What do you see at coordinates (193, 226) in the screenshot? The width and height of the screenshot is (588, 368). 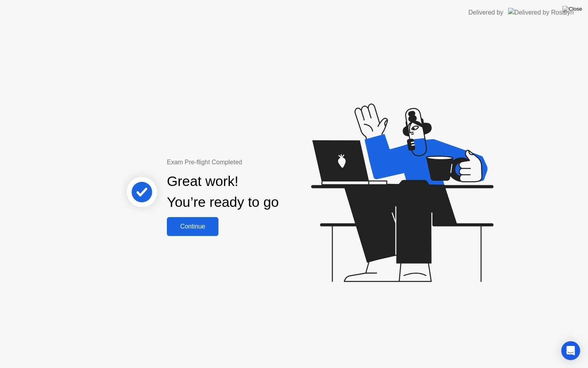 I see `div: Continue` at bounding box center [193, 226].